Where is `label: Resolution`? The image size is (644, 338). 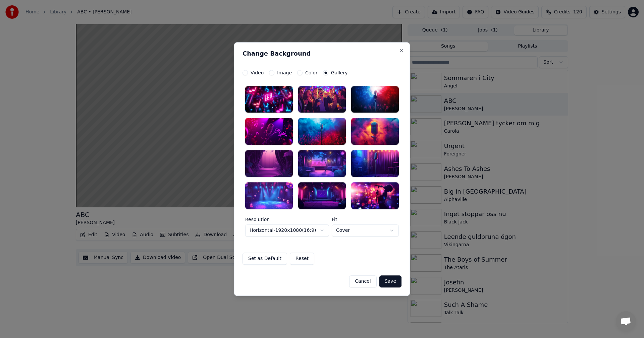
label: Resolution is located at coordinates (287, 219).